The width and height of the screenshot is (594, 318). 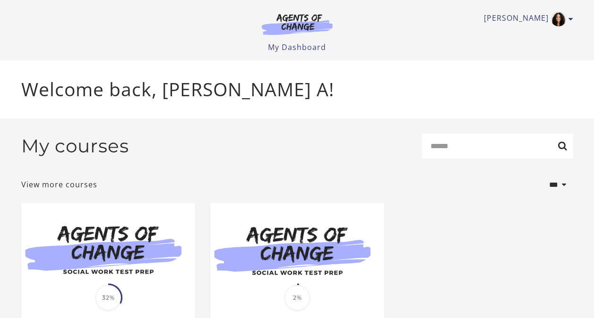 What do you see at coordinates (297, 24) in the screenshot?
I see `img: Agents of Change Logo` at bounding box center [297, 24].